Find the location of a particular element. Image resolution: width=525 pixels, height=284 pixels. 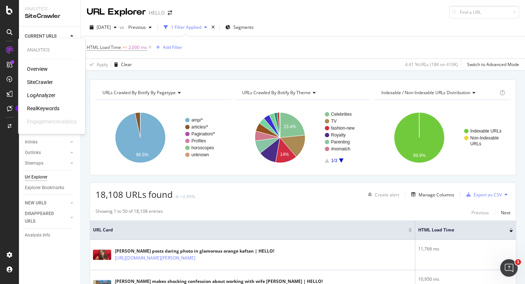

span: Segments is located at coordinates (244, 27).